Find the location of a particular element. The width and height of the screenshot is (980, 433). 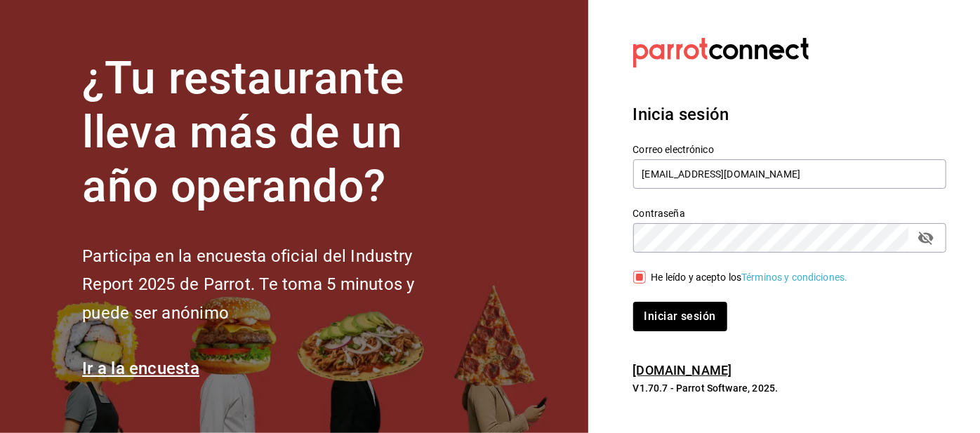

a: Ir a la encuesta is located at coordinates (140, 369).